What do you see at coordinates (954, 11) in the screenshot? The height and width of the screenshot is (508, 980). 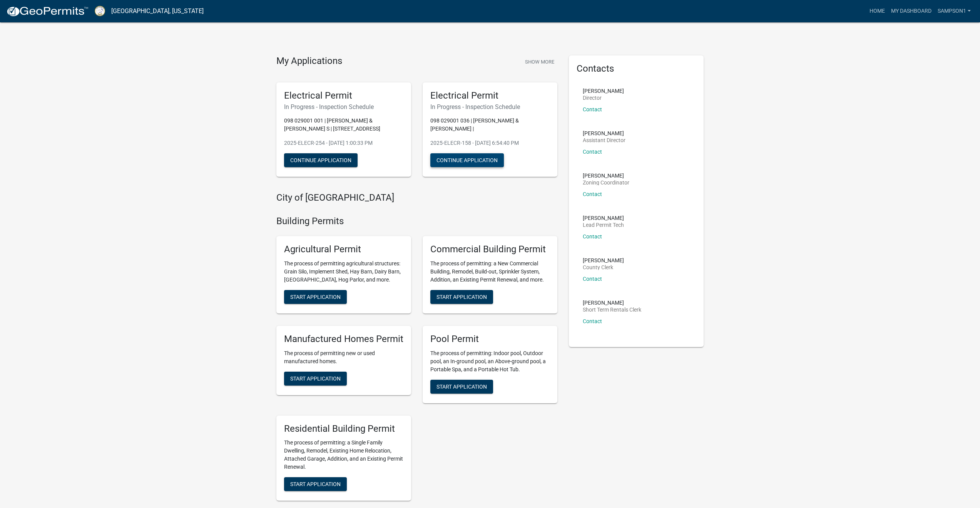 I see `a: Sampson1` at bounding box center [954, 11].